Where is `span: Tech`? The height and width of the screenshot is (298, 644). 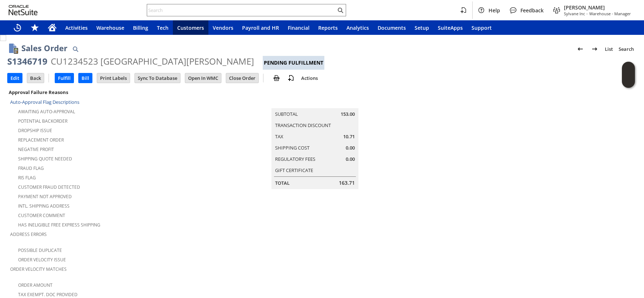 span: Tech is located at coordinates (163, 28).